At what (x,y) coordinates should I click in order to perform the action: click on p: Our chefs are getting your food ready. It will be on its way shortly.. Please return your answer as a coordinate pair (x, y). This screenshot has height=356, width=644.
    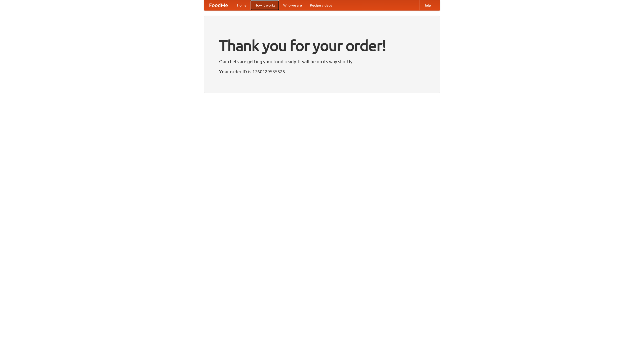
    Looking at the image, I should click on (322, 61).